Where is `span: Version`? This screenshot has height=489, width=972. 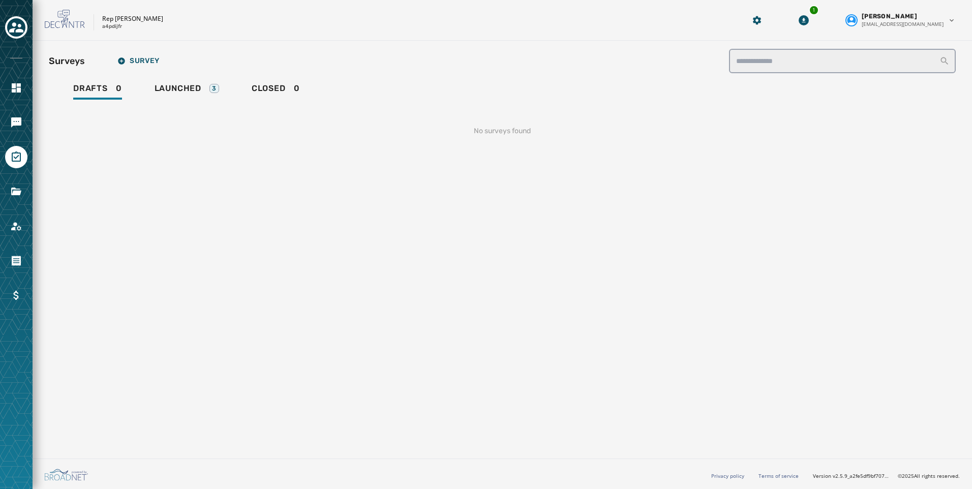 span: Version is located at coordinates (851, 476).